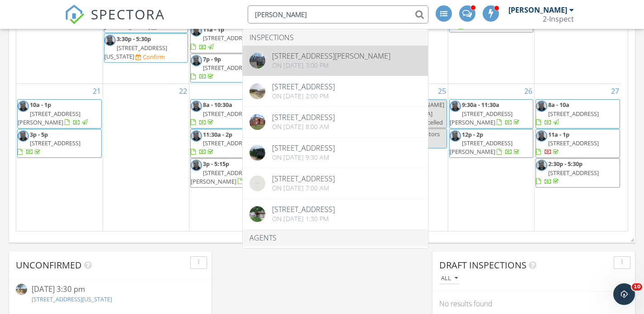 The height and width of the screenshot is (314, 644). Describe the element at coordinates (232, 169) in the screenshot. I see `td: Go to September 23, 2025` at that location.